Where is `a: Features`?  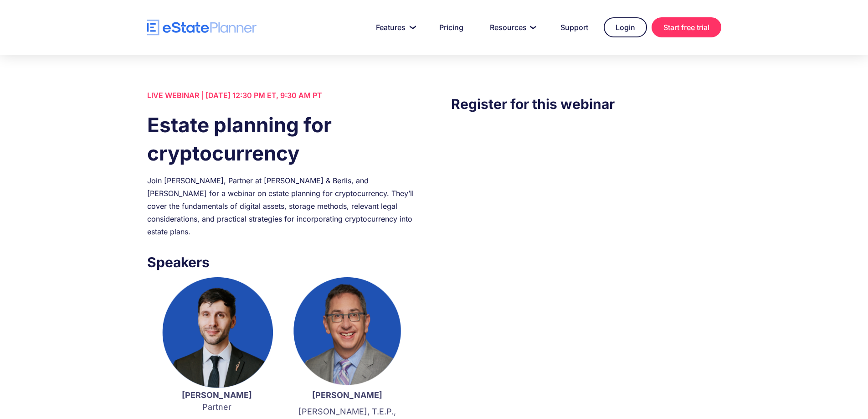 a: Features is located at coordinates (394, 28).